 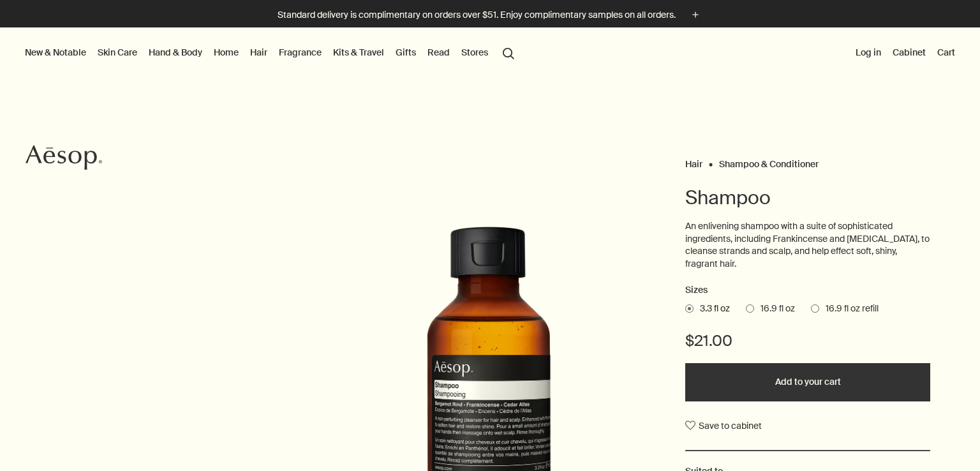 I want to click on h1: Shampoo, so click(x=808, y=198).